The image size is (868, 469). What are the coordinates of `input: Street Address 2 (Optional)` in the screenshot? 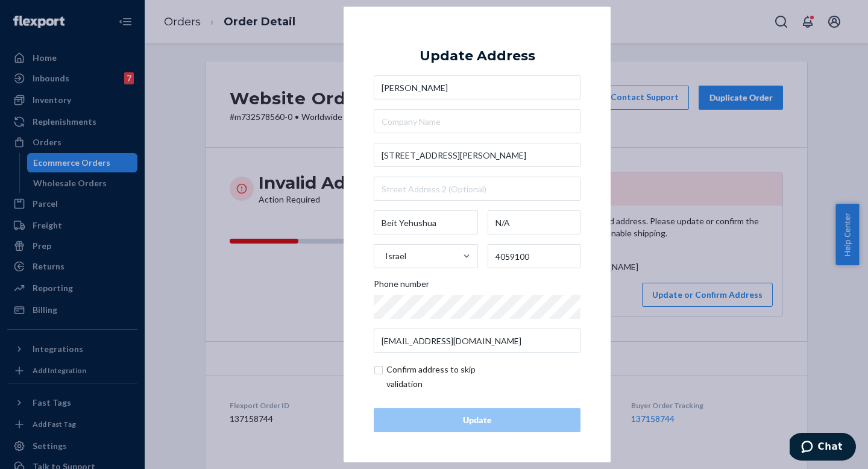 It's located at (477, 188).